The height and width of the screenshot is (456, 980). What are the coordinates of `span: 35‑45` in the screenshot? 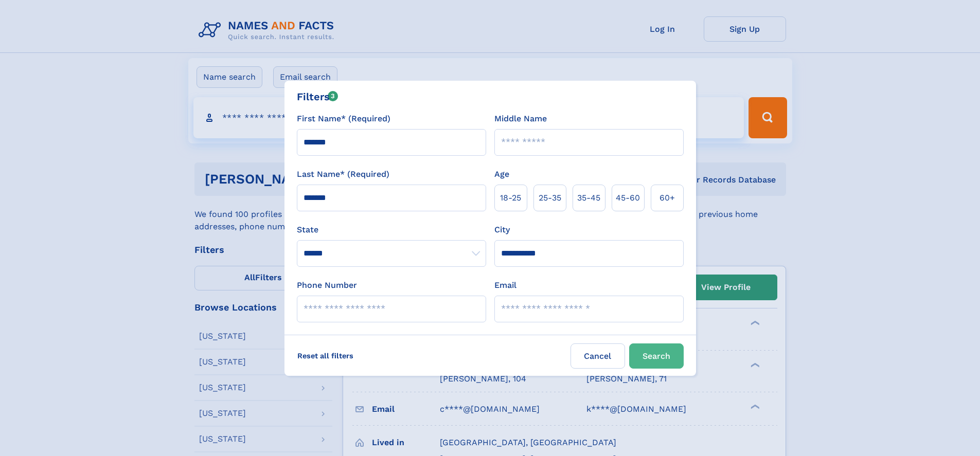 It's located at (588, 198).